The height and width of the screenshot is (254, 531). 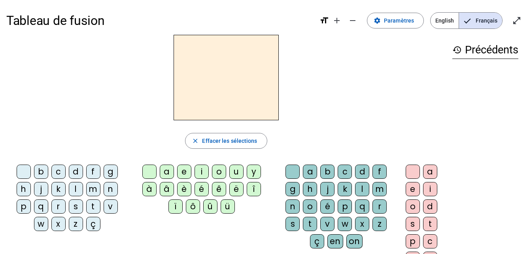 I want to click on mat-icon: format_size, so click(x=324, y=21).